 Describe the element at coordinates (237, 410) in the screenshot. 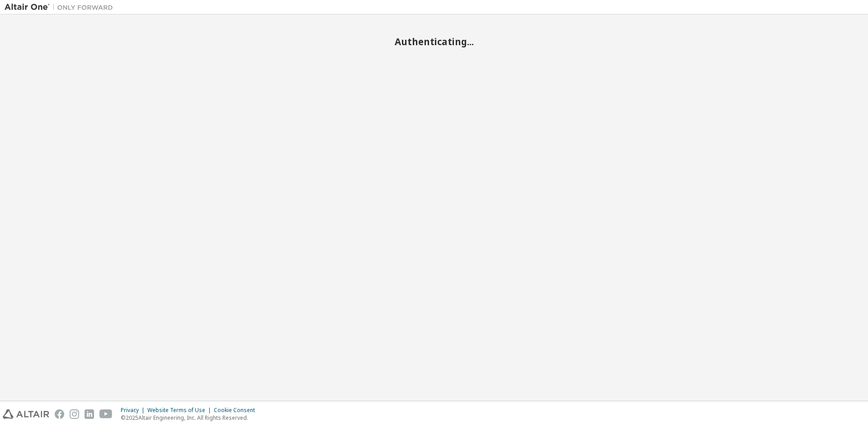

I see `div: Cookie Consent` at that location.